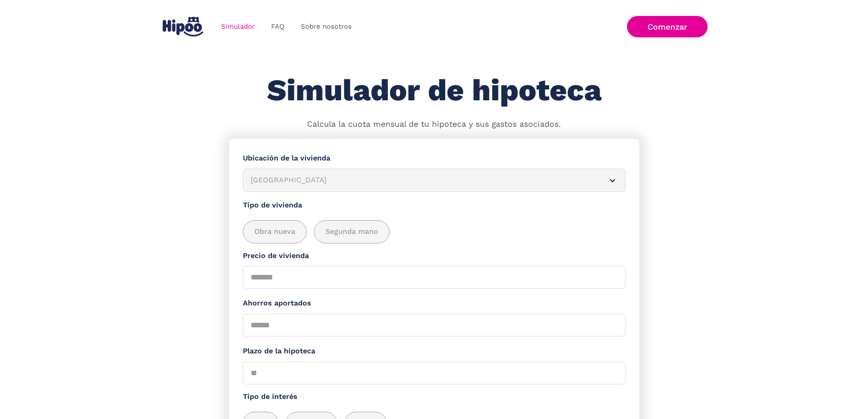  What do you see at coordinates (434, 205) in the screenshot?
I see `label: Tipo de vivienda` at bounding box center [434, 205].